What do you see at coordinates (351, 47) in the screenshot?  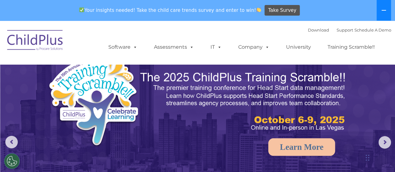 I see `a: Training Scramble!!` at bounding box center [351, 47].